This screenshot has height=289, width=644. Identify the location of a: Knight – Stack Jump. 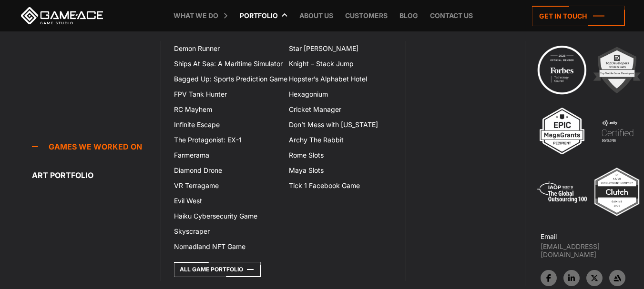
(340, 64).